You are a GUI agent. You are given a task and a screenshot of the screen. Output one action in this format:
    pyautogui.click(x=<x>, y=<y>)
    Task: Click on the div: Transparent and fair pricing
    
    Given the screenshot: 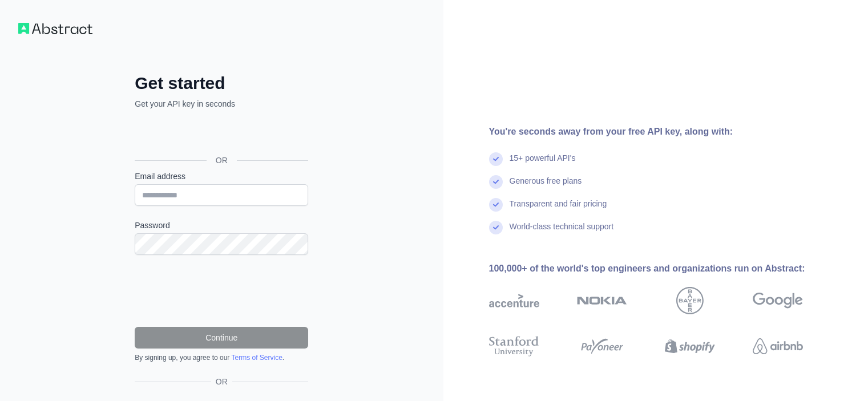 What is the action you would take?
    pyautogui.click(x=558, y=209)
    